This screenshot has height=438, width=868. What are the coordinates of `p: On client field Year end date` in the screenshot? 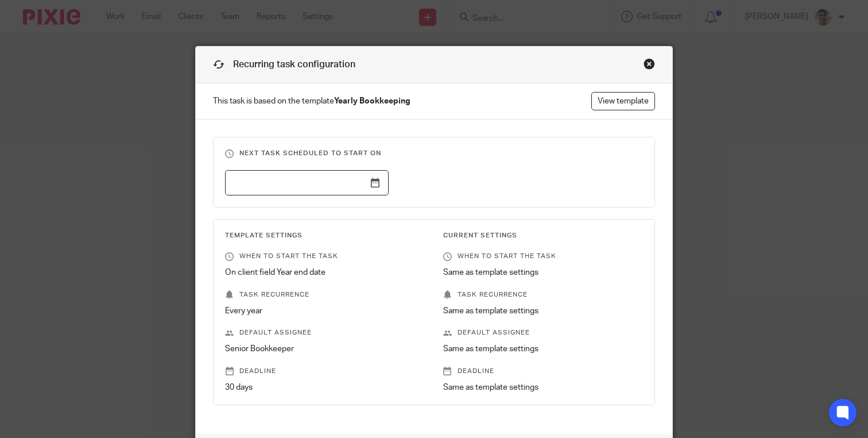 It's located at (325, 273).